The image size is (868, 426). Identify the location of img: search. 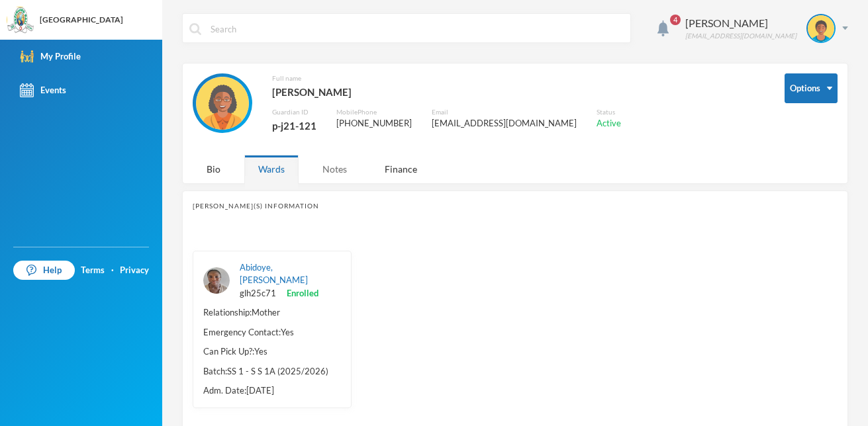
(195, 29).